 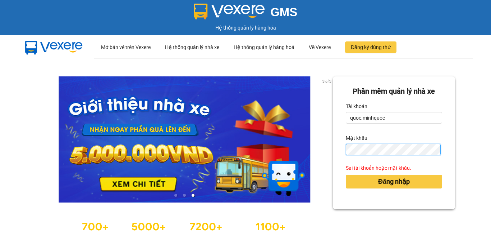 I want to click on span: GMS, so click(x=284, y=12).